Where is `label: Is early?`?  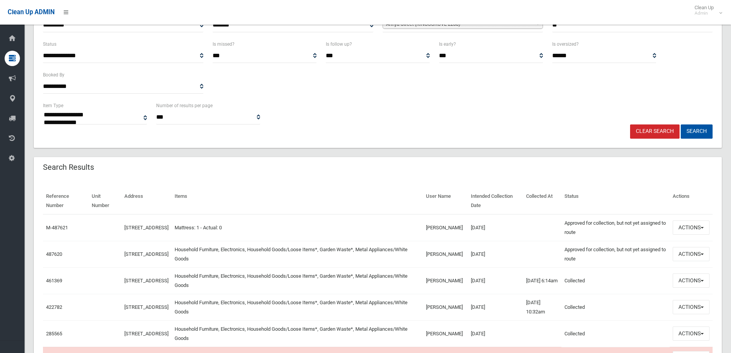
label: Is early? is located at coordinates (448, 44).